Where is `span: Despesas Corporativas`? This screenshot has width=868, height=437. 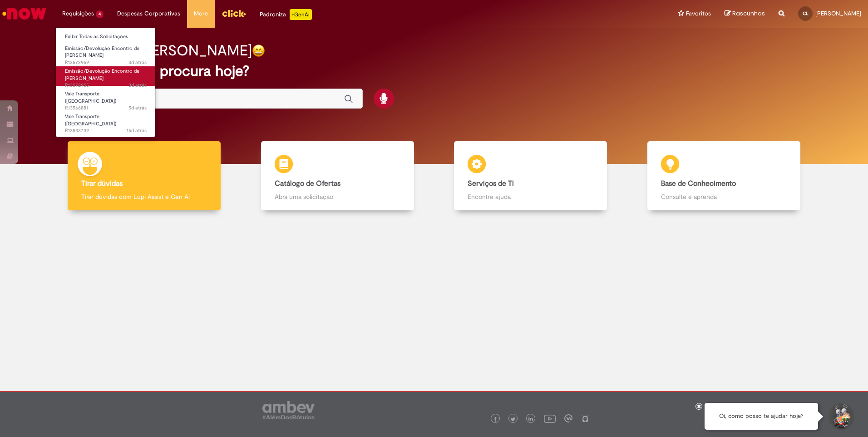
span: Despesas Corporativas is located at coordinates (149, 14).